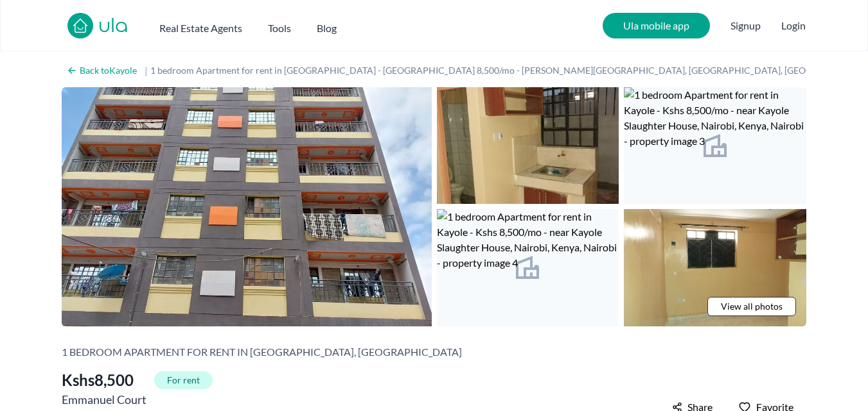 The image size is (868, 411). Describe the element at coordinates (751, 307) in the screenshot. I see `span: View all photos` at that location.